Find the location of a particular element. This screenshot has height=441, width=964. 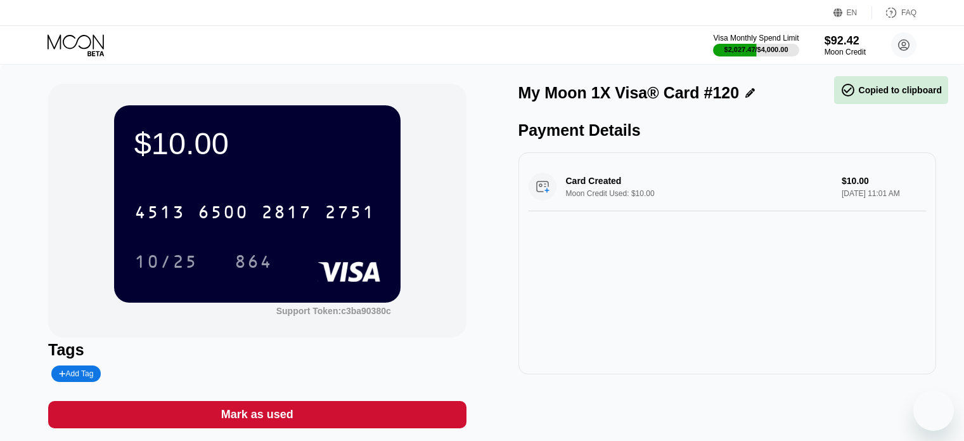

div: 6500 is located at coordinates (223, 214).